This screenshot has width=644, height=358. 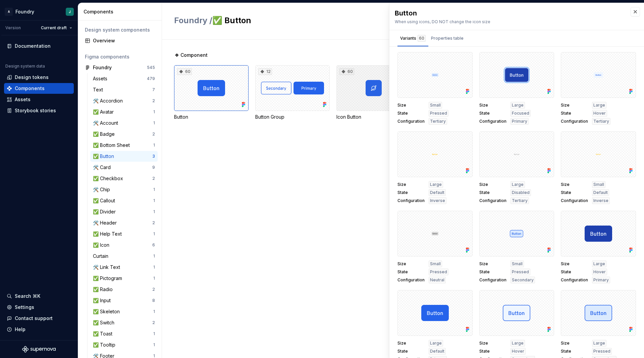 What do you see at coordinates (102, 68) in the screenshot?
I see `div: Foundry` at bounding box center [102, 68].